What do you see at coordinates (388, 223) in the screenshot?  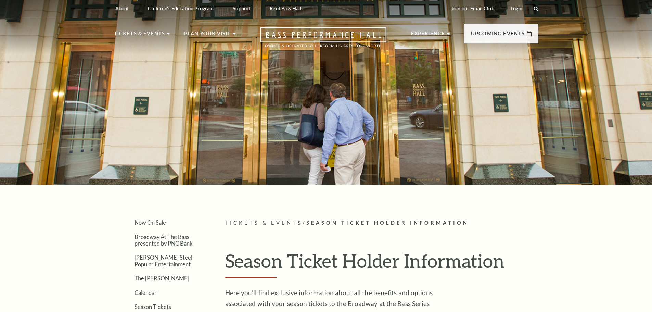 I see `span: Season Ticket Holder Information` at bounding box center [388, 223].